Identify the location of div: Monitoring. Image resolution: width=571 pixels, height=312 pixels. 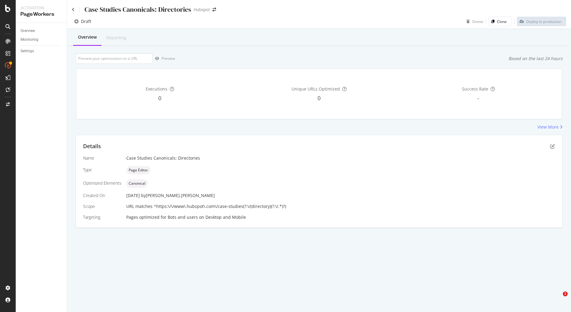
(29, 40).